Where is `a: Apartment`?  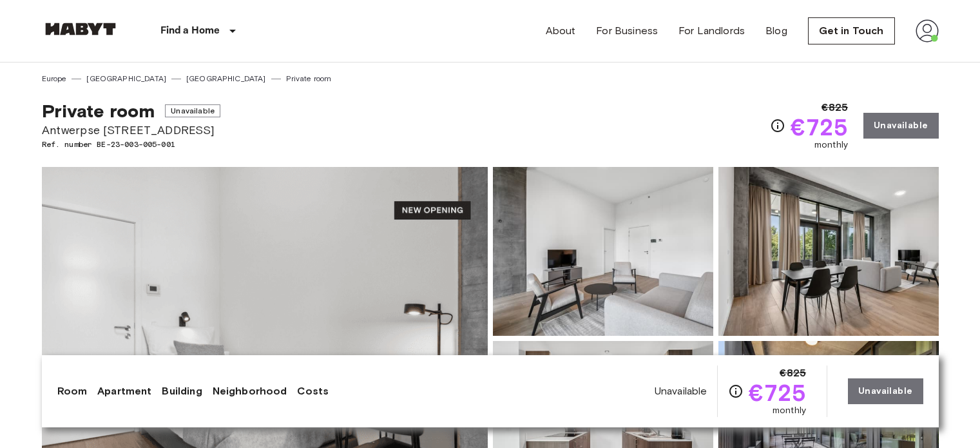 a: Apartment is located at coordinates (124, 391).